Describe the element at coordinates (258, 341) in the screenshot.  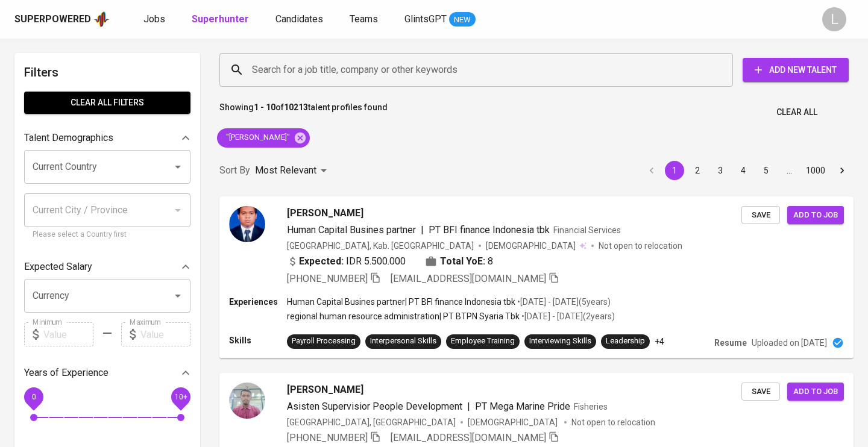
I see `p: Skills` at that location.